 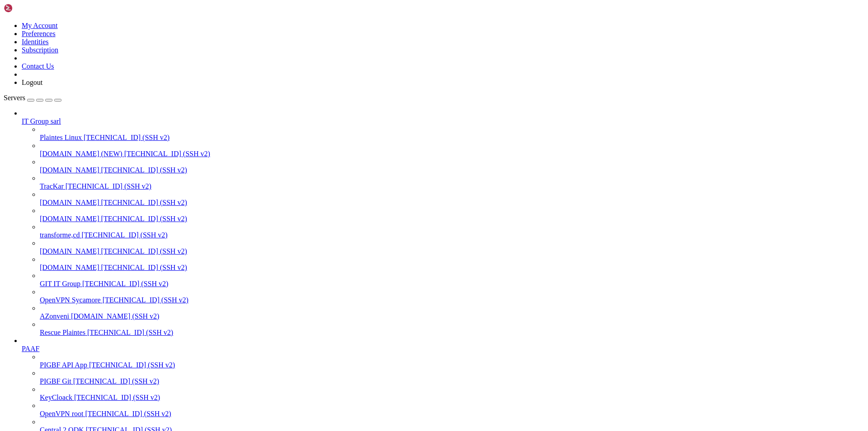 What do you see at coordinates (40, 25) in the screenshot?
I see `a: My Account` at bounding box center [40, 25].